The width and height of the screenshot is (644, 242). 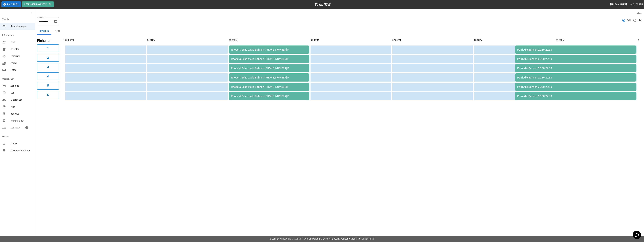 I want to click on span: Fotos, so click(x=22, y=70).